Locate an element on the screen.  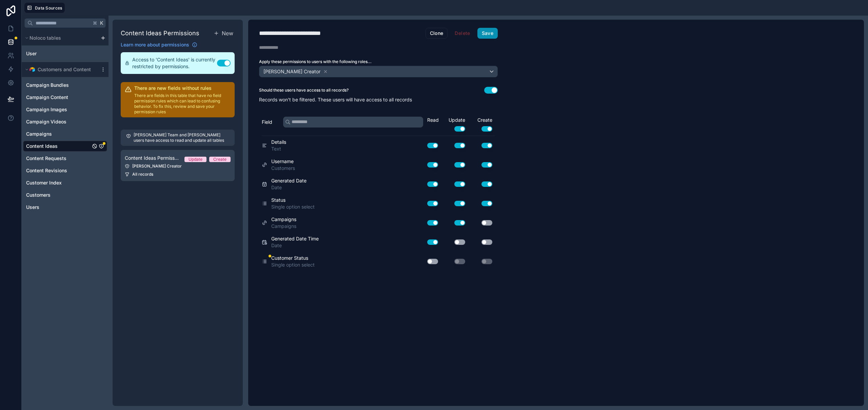
span: Content Requests is located at coordinates (46, 159).